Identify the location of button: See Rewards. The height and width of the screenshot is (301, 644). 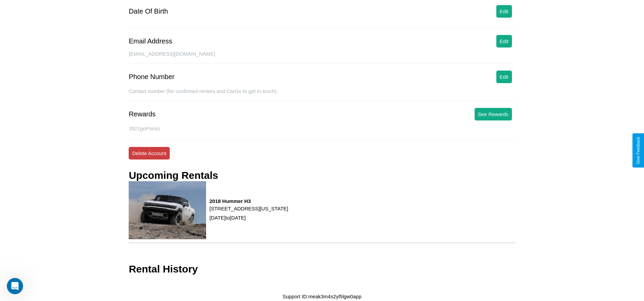
(493, 114).